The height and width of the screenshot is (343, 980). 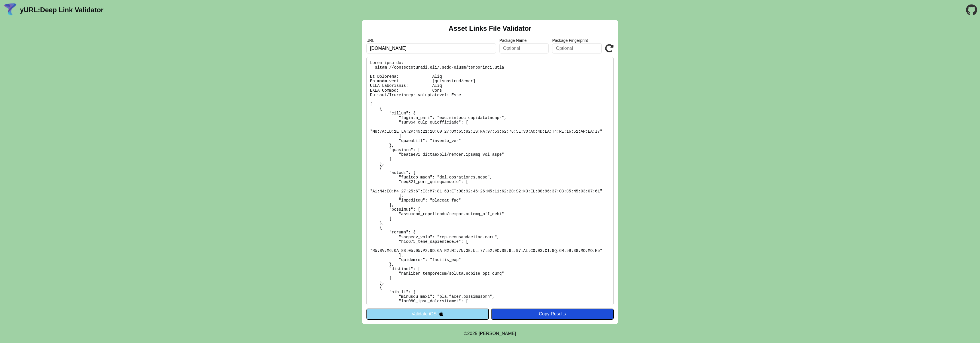 I want to click on img: yURL Logo, so click(x=10, y=10).